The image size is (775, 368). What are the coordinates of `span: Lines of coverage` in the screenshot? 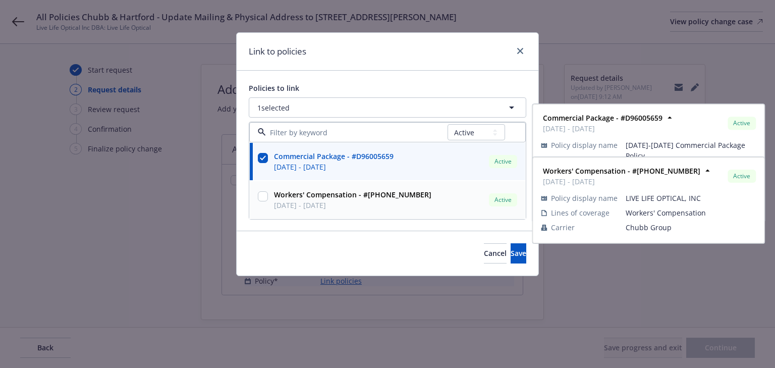 It's located at (580, 212).